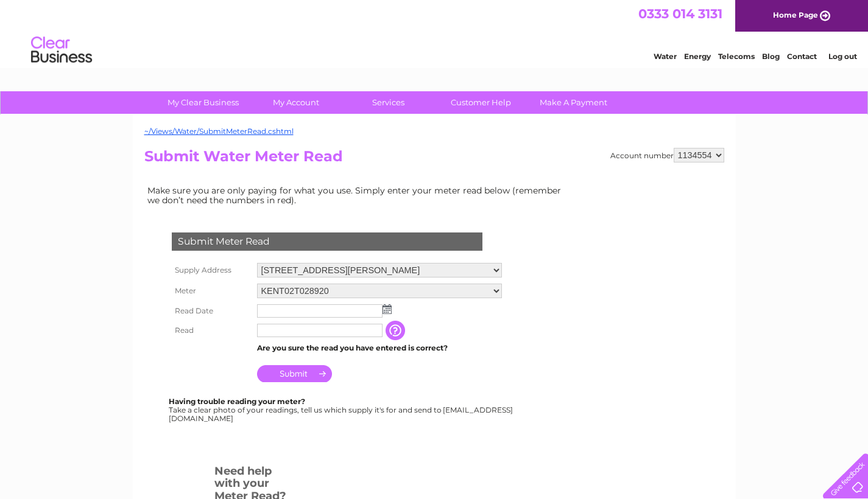  What do you see at coordinates (211, 271) in the screenshot?
I see `th: Supply Address` at bounding box center [211, 271].